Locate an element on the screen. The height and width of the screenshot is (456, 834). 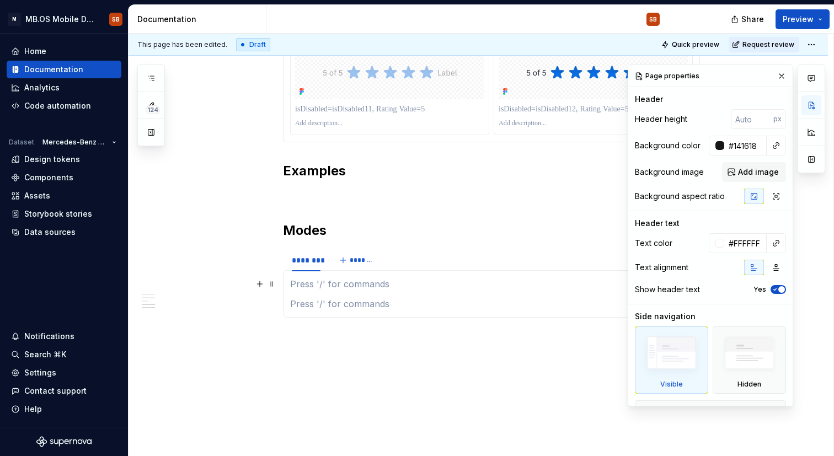
div: Components is located at coordinates (49, 178).